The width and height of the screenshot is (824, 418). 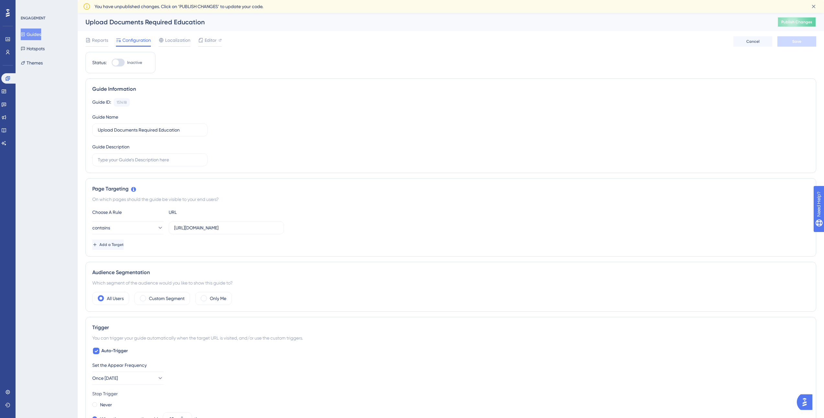 I want to click on div: Set the Appear Frequency, so click(x=451, y=365).